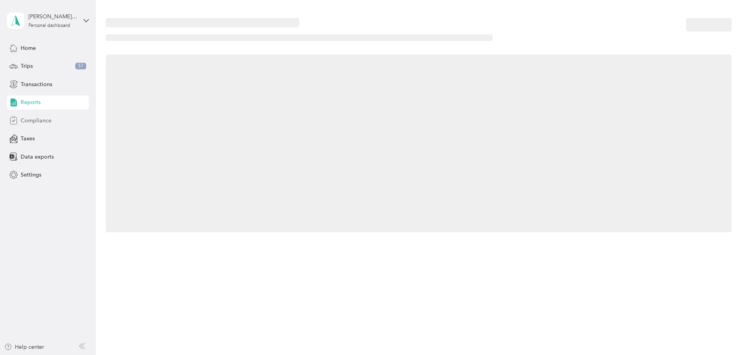 Image resolution: width=745 pixels, height=355 pixels. Describe the element at coordinates (81, 66) in the screenshot. I see `span: 57` at that location.